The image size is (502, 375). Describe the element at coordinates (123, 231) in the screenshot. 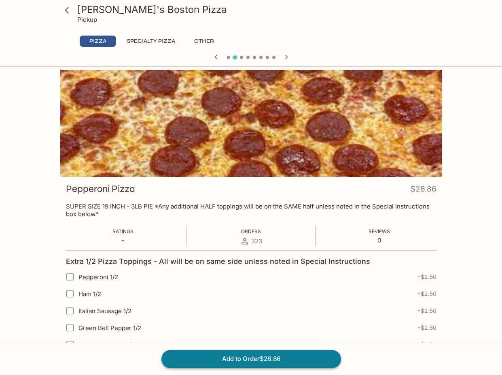

I see `span: Ratings` at that location.